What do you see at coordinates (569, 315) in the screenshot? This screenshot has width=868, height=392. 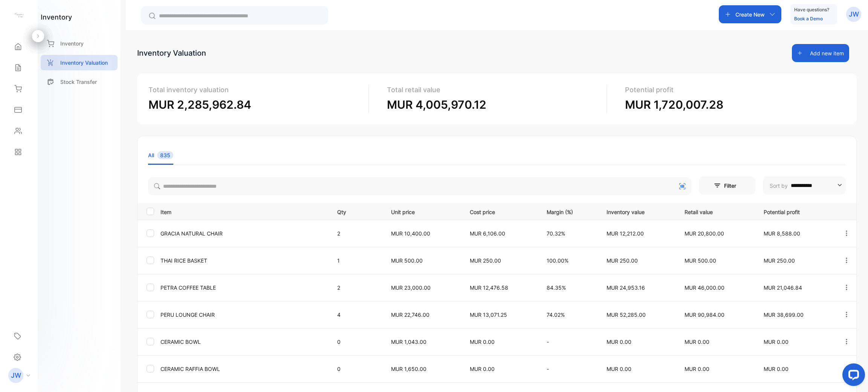 I see `p: 74.02%` at bounding box center [569, 315].